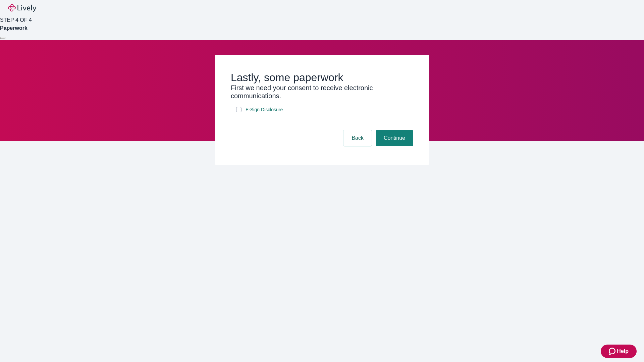  What do you see at coordinates (322, 92) in the screenshot?
I see `h3: First we need your consent to receive electronic communications.` at bounding box center [322, 92].